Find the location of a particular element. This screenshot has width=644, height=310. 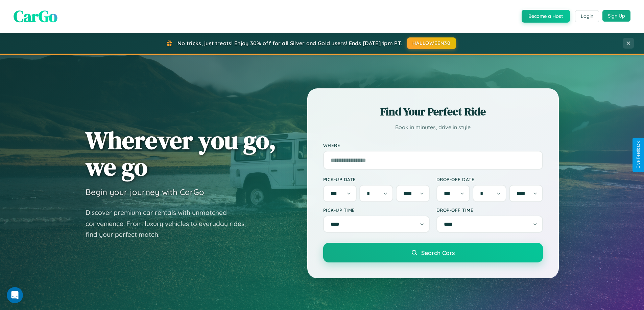

label: Pick-up Time is located at coordinates (376, 210).